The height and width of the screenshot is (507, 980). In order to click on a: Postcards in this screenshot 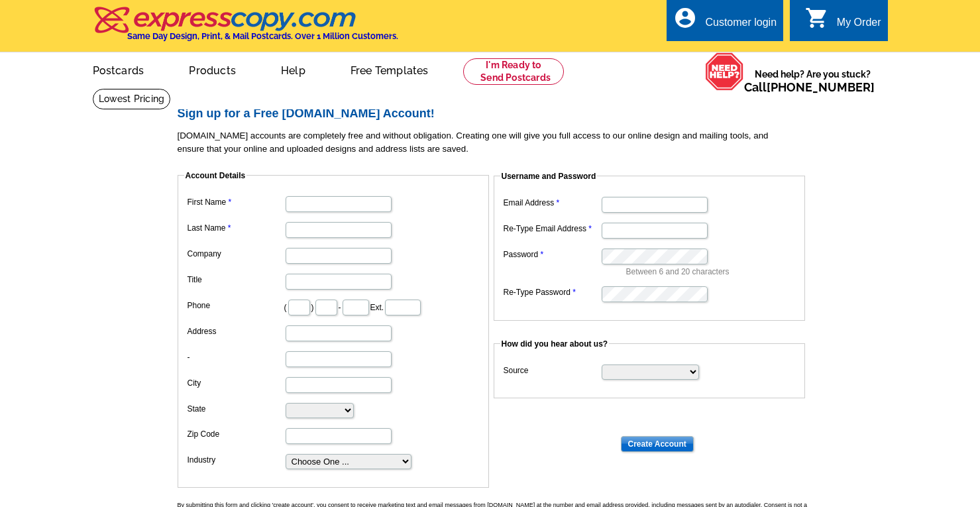, I will do `click(119, 69)`.